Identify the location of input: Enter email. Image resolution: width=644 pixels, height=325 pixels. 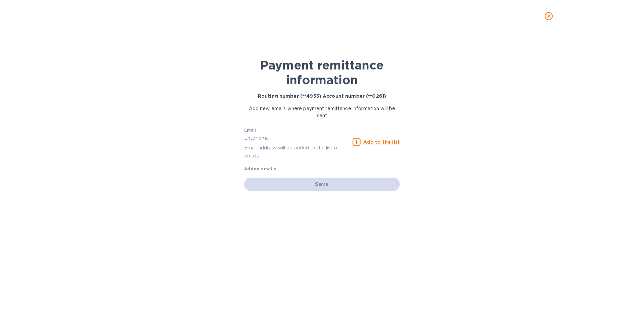
(296, 138).